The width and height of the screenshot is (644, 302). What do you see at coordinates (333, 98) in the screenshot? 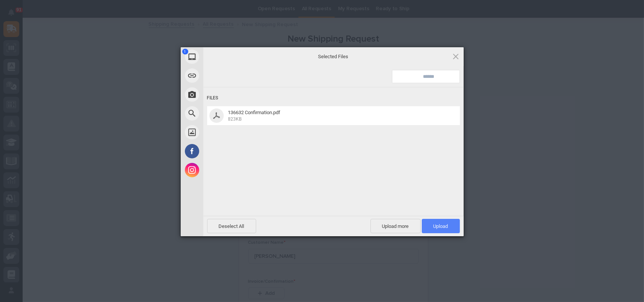
I see `div: Files` at bounding box center [333, 98].